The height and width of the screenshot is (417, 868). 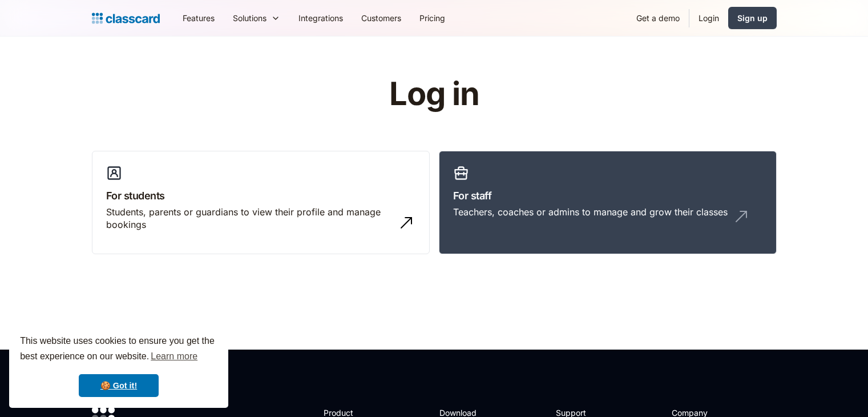 What do you see at coordinates (434, 94) in the screenshot?
I see `h1: Log in` at bounding box center [434, 94].